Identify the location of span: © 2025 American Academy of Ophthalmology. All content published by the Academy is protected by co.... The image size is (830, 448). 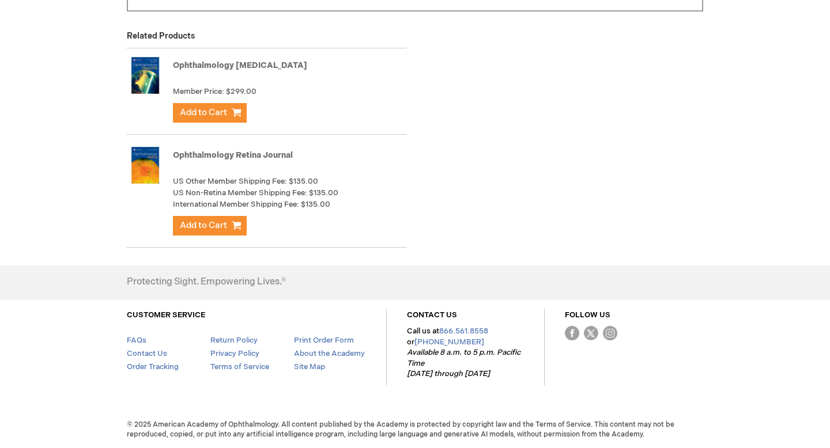
(415, 430).